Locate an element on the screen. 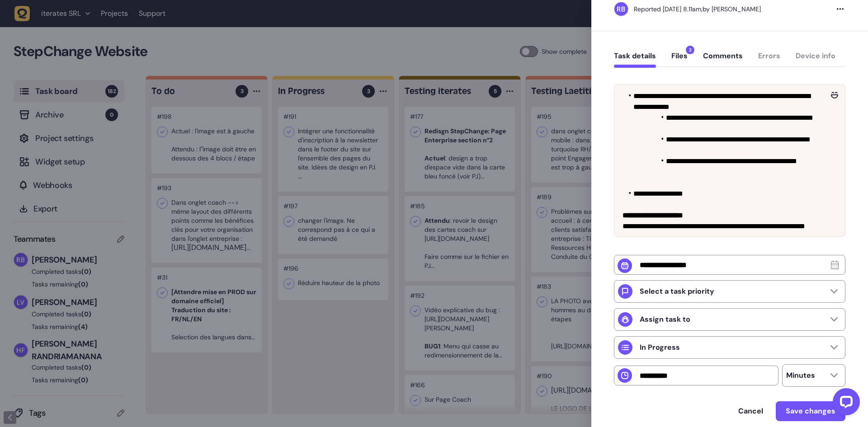 The width and height of the screenshot is (868, 427). button: Cancel is located at coordinates (751, 412).